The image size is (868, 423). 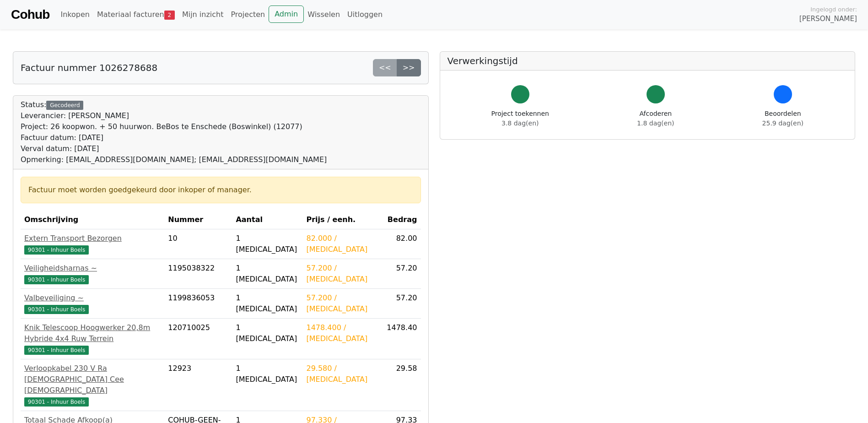 I want to click on a: Uitloggen, so click(x=365, y=15).